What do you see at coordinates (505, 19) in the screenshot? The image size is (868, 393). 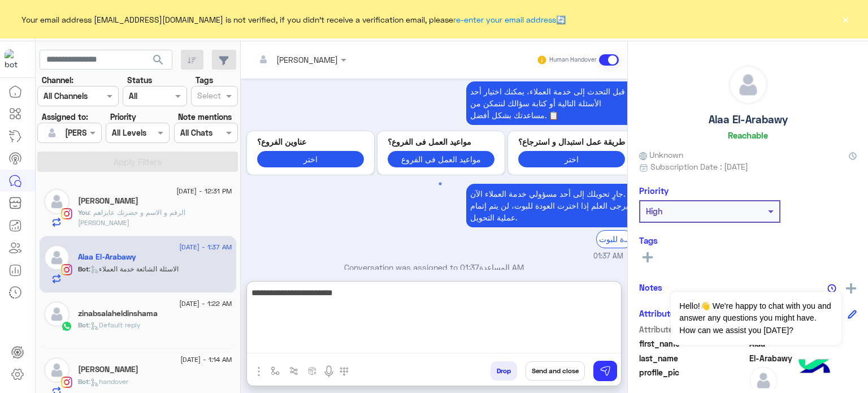 I see `a: re-enter your email address` at bounding box center [505, 19].